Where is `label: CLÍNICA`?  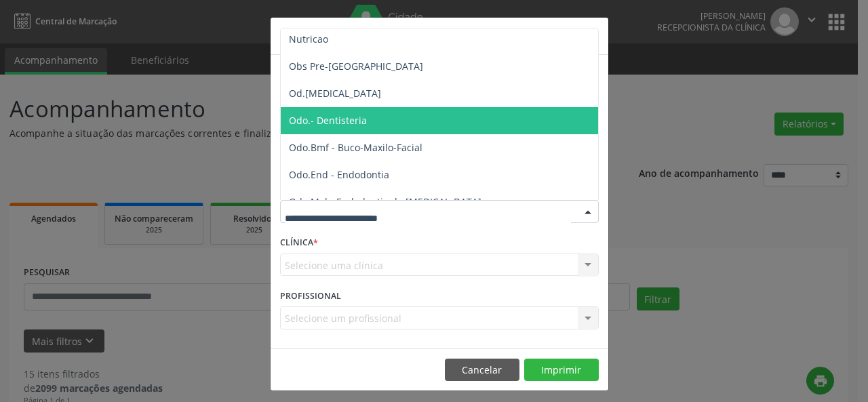 label: CLÍNICA is located at coordinates (299, 243).